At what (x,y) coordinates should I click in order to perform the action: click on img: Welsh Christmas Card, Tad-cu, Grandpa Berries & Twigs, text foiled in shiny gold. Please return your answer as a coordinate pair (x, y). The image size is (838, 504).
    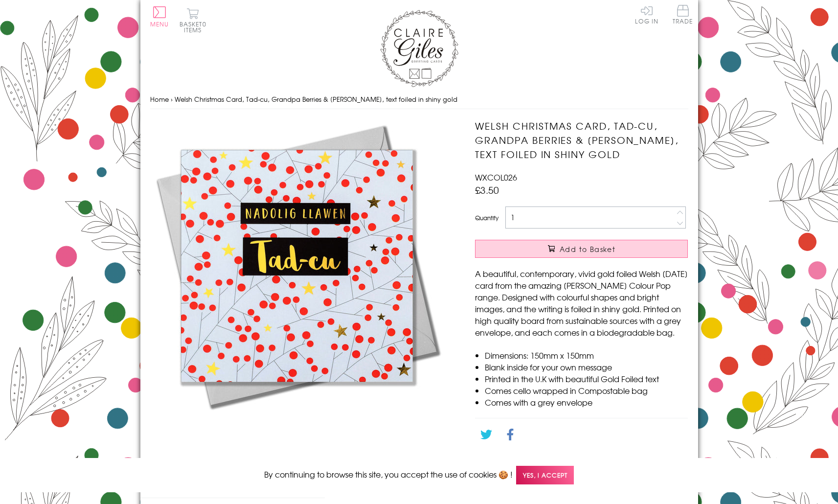
    Looking at the image, I should click on (297, 266).